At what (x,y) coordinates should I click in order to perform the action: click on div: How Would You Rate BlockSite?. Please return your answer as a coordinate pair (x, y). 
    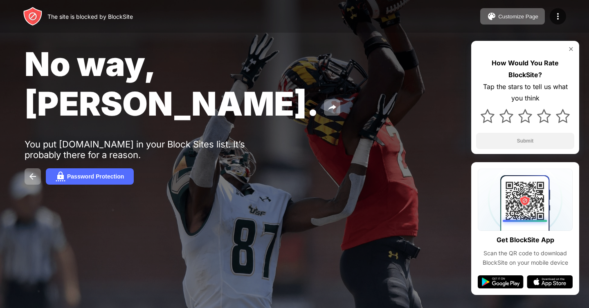
    Looking at the image, I should click on (525, 69).